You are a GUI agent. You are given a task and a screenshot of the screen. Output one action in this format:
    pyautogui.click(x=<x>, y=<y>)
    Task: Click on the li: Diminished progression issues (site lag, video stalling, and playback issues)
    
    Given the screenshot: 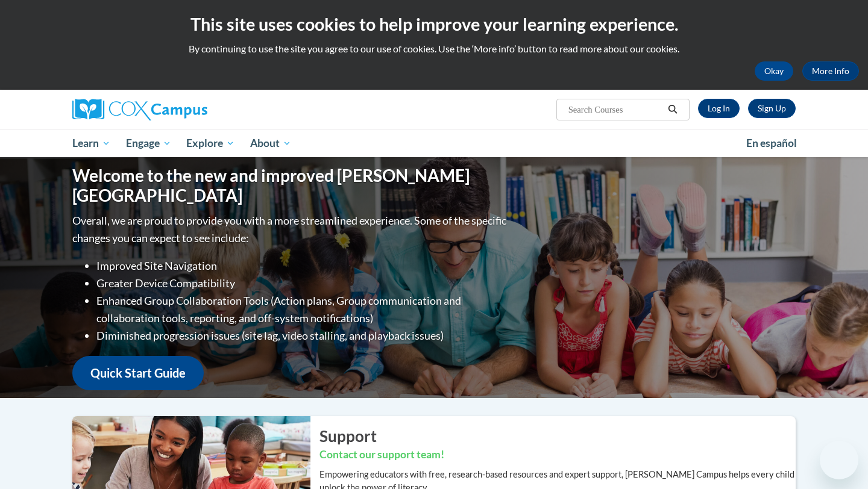 What is the action you would take?
    pyautogui.click(x=302, y=336)
    